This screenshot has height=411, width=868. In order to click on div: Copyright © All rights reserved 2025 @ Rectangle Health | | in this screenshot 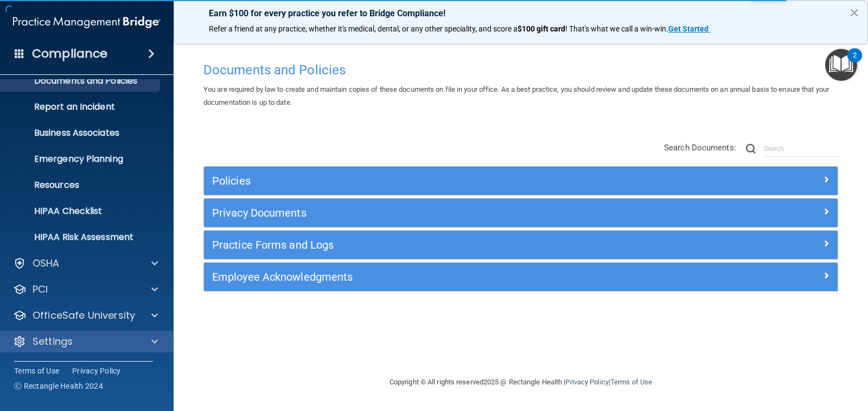, I will do `click(521, 383)`.